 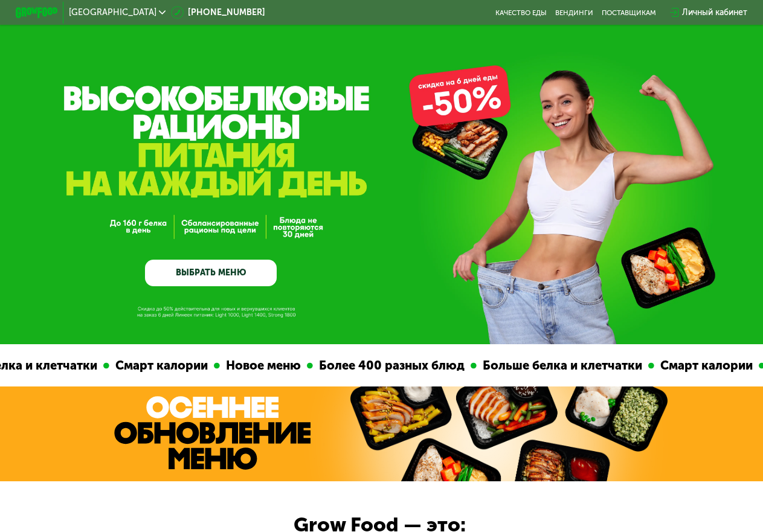 What do you see at coordinates (715, 12) in the screenshot?
I see `div: Личный кабинет` at bounding box center [715, 12].